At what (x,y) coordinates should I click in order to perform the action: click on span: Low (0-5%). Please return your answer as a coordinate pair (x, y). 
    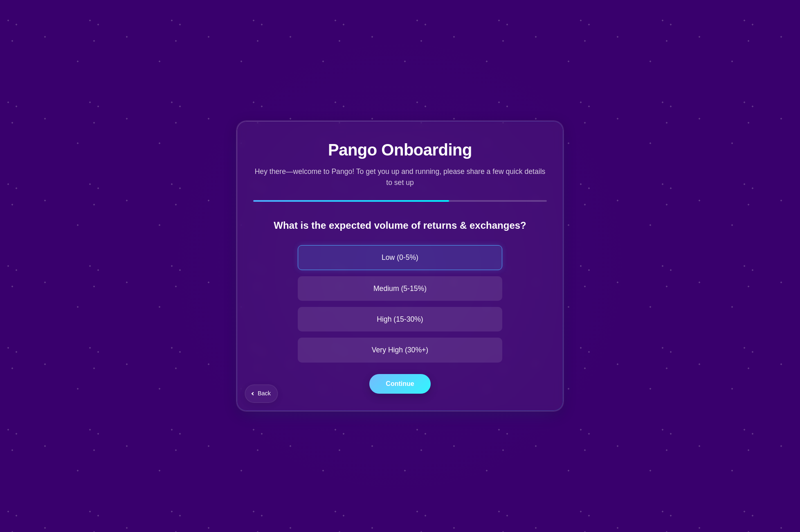
    Looking at the image, I should click on (400, 257).